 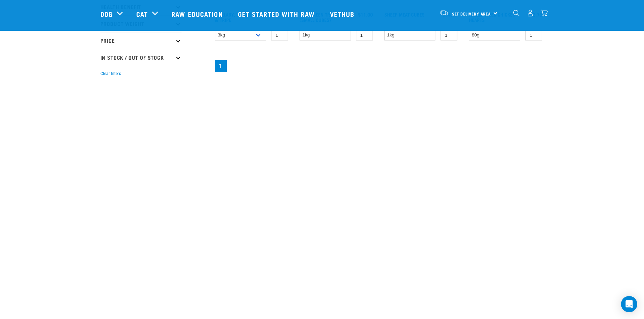 I want to click on a: Cat, so click(x=142, y=13).